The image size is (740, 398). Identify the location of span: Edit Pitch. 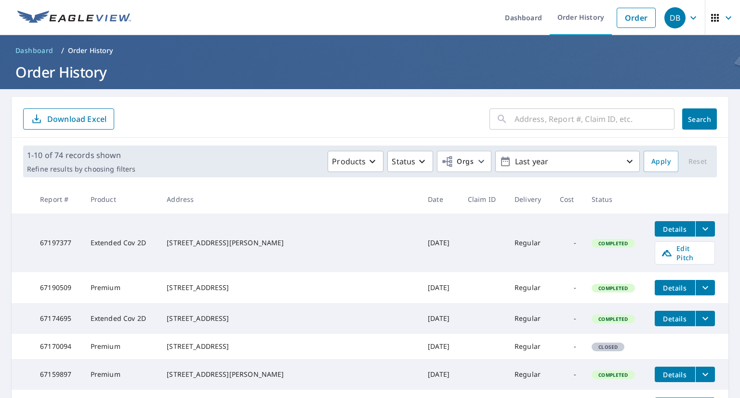
(685, 253).